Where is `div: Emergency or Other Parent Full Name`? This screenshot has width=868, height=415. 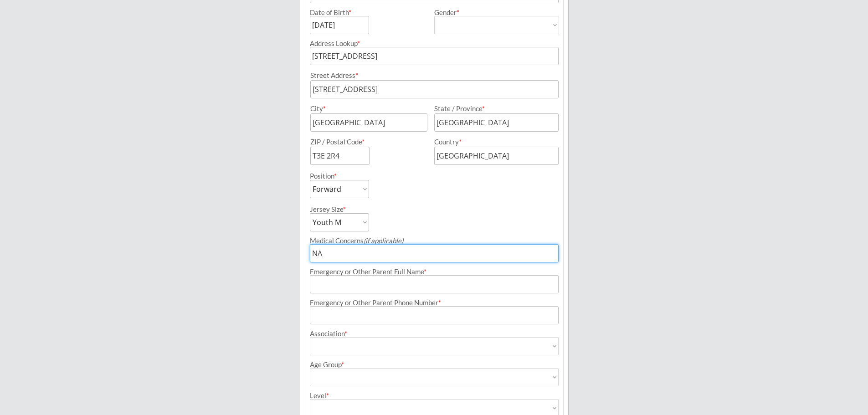
div: Emergency or Other Parent Full Name is located at coordinates (434, 272).